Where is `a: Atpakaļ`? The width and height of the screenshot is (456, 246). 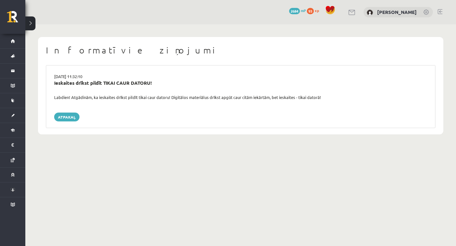
a: Atpakaļ is located at coordinates (67, 117).